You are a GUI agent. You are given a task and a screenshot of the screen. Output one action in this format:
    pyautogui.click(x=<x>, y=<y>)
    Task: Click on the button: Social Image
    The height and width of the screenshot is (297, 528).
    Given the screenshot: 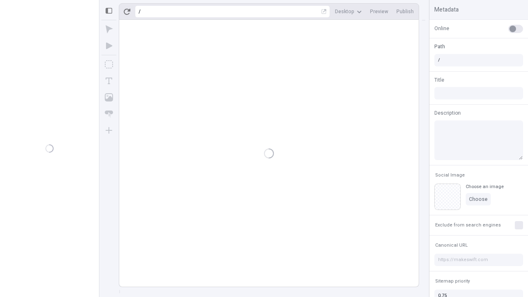 What is the action you would take?
    pyautogui.click(x=450, y=175)
    